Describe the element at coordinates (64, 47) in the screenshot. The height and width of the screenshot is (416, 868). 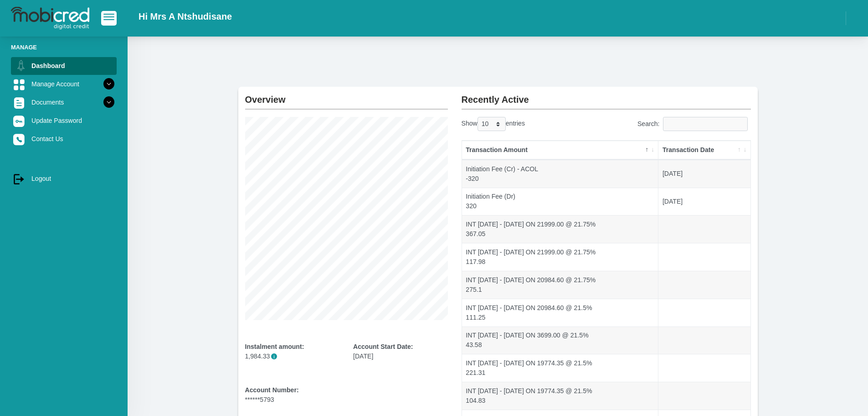
I see `li: Manage` at that location.